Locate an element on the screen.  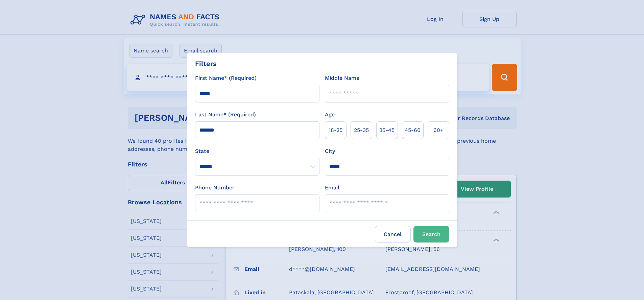
span: 25‑35 is located at coordinates (361, 130).